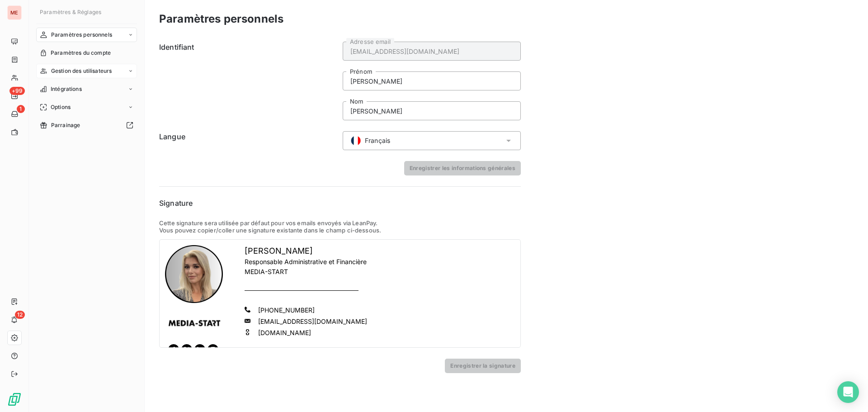 The height and width of the screenshot is (412, 868). Describe the element at coordinates (305, 262) in the screenshot. I see `p: Responsable Administrative et Financière` at that location.